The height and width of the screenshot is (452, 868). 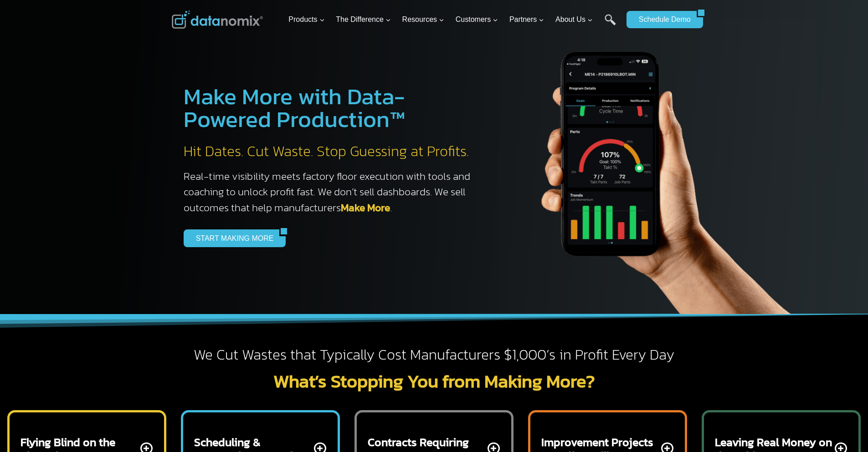 What do you see at coordinates (363, 20) in the screenshot?
I see `span: The Difference` at bounding box center [363, 20].